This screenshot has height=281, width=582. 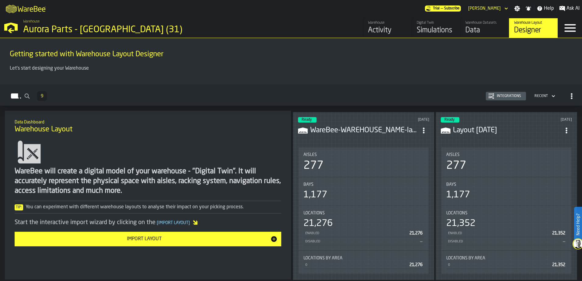 I want to click on div: title-Warehouse Layout, so click(x=148, y=127).